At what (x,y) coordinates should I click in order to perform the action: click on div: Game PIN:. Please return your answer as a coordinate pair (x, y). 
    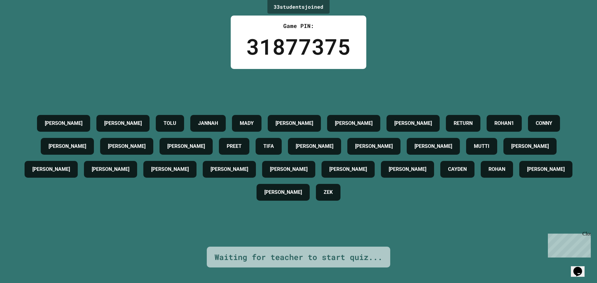
    Looking at the image, I should click on (299, 26).